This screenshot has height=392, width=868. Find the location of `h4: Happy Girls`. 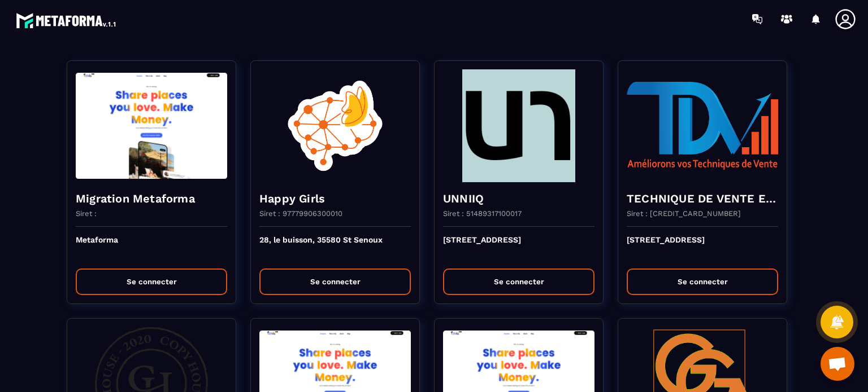

h4: Happy Girls is located at coordinates (335, 198).